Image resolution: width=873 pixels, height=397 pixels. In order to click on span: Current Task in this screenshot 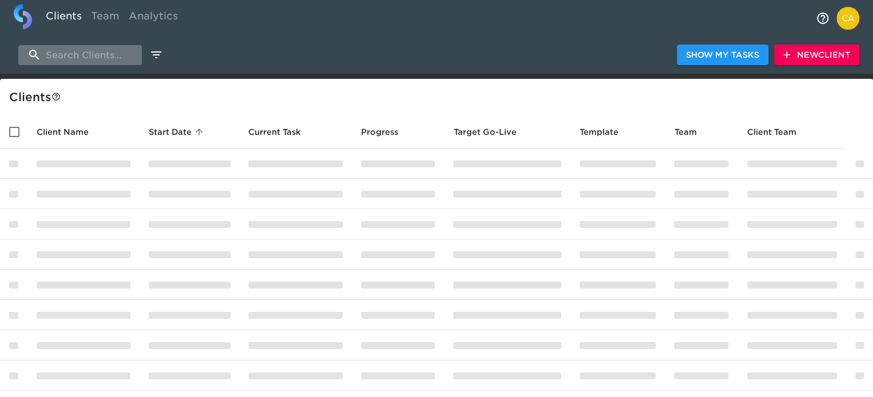, I will do `click(282, 132)`.